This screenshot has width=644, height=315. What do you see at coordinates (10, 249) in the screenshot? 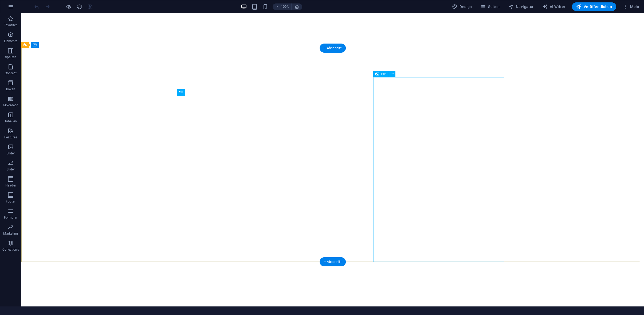
I see `p: Collections` at bounding box center [10, 249].